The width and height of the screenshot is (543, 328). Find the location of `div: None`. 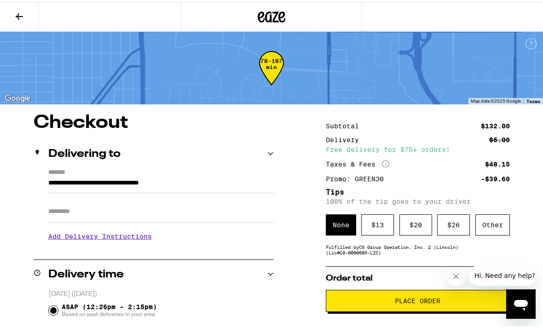

div: None is located at coordinates (341, 223).